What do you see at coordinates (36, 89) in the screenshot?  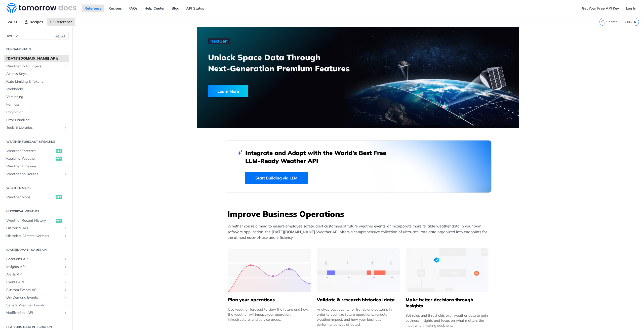 I see `a: Webhooks` at bounding box center [36, 89].